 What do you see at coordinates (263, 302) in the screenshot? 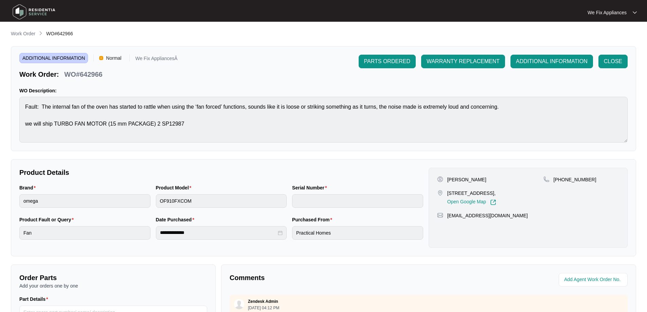
I see `p: Zendesk Admin` at bounding box center [263, 302].